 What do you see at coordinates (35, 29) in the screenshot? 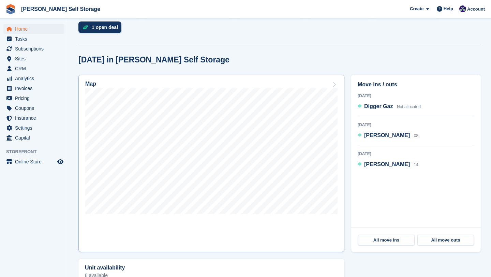
I see `span: Home` at bounding box center [35, 29].